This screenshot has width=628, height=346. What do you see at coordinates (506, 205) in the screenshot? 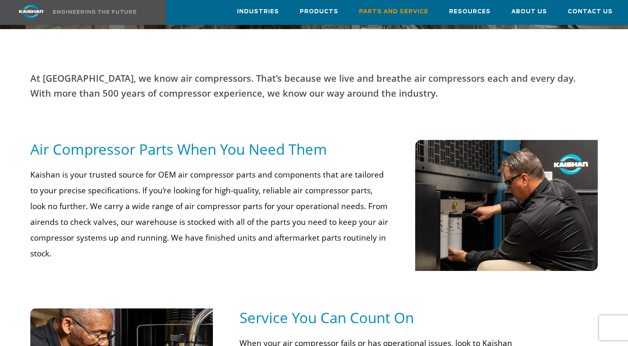
I see `img: kaishan employee` at bounding box center [506, 205].